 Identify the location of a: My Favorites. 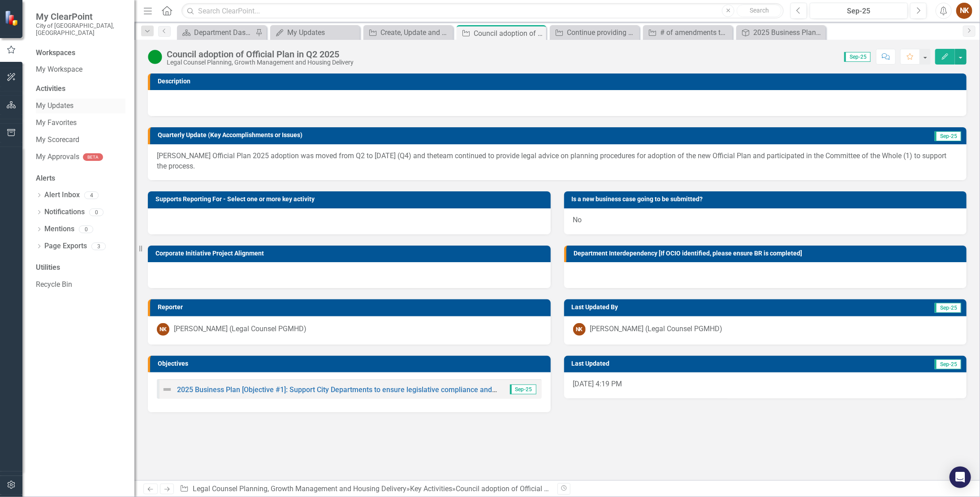
(81, 123).